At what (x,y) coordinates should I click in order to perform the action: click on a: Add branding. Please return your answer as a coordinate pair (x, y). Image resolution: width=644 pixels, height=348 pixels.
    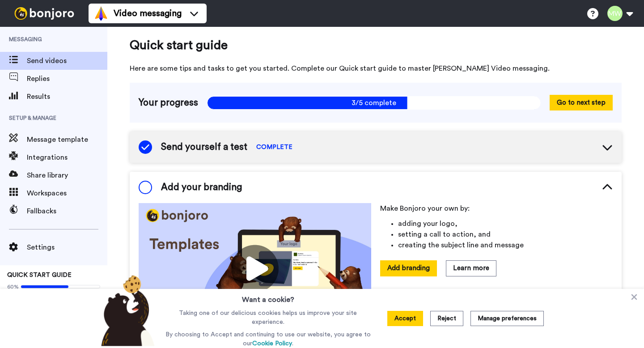
    Looking at the image, I should click on (408, 268).